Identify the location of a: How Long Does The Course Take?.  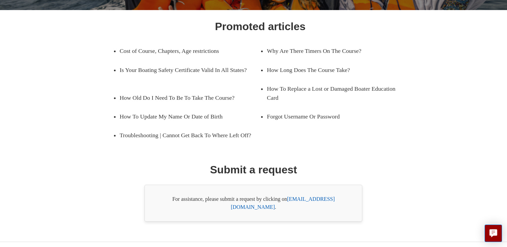
(332, 70).